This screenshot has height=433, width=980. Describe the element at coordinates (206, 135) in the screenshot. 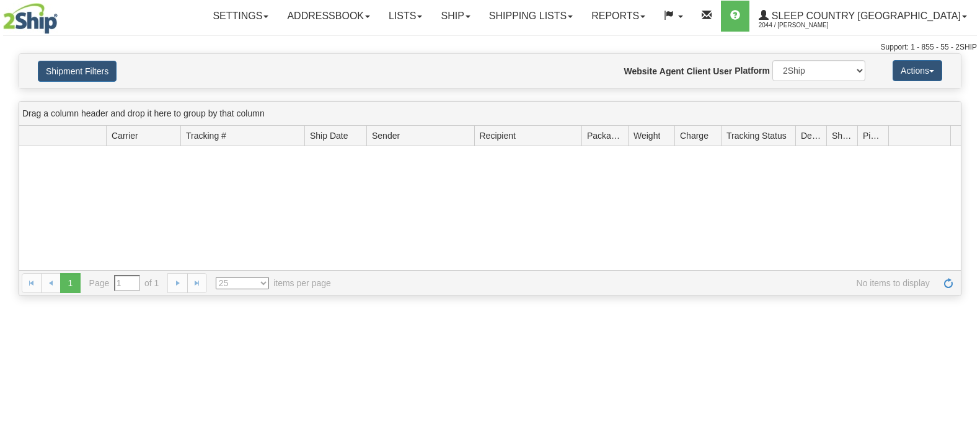

I see `span: Tracking #` at that location.